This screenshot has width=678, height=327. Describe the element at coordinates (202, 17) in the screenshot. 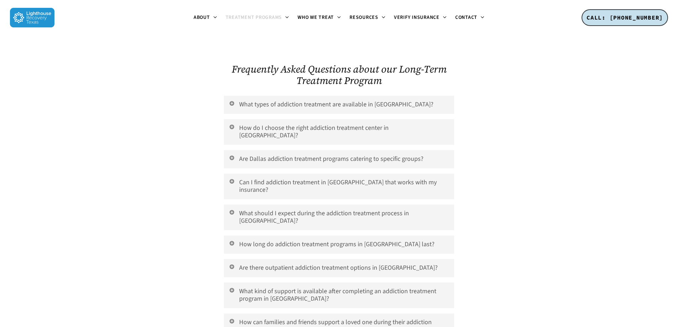

I see `span: About` at that location.